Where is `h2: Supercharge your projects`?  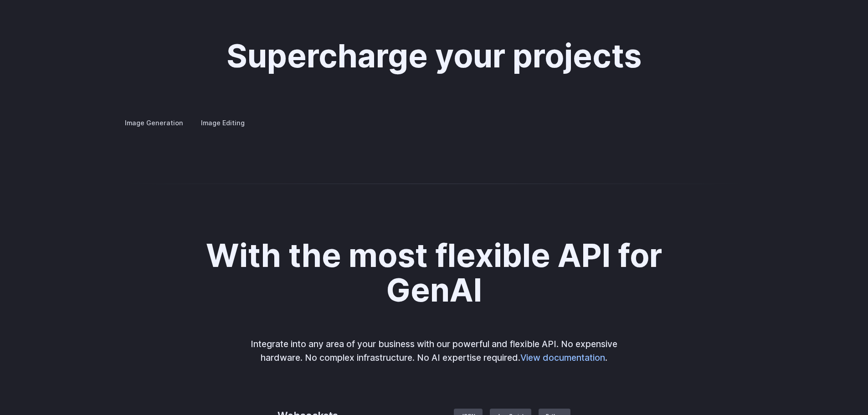 h2: Supercharge your projects is located at coordinates (434, 56).